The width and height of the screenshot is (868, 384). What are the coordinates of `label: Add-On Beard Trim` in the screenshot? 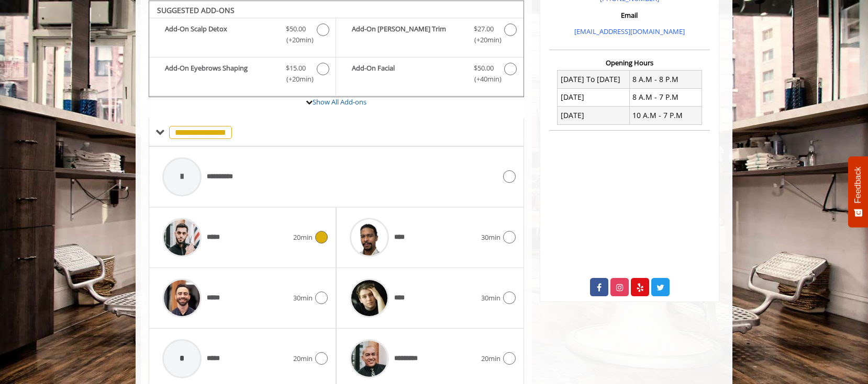 It's located at (429, 36).